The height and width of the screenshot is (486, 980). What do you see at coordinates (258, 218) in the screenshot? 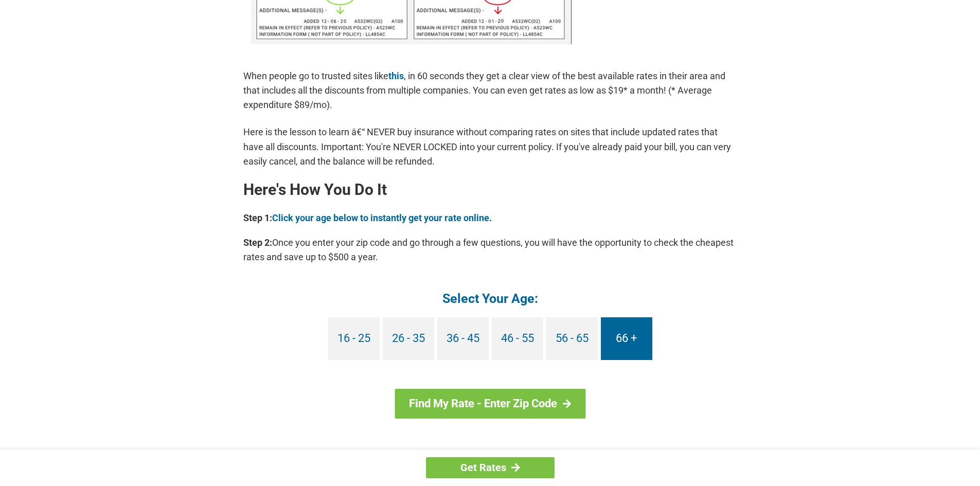
I see `b: Step 1:` at bounding box center [258, 218].